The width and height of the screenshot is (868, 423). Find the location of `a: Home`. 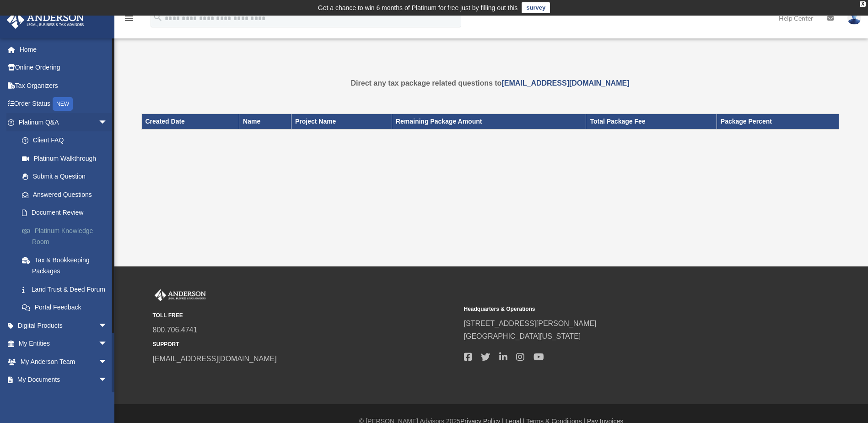

a: Home is located at coordinates (64, 50).